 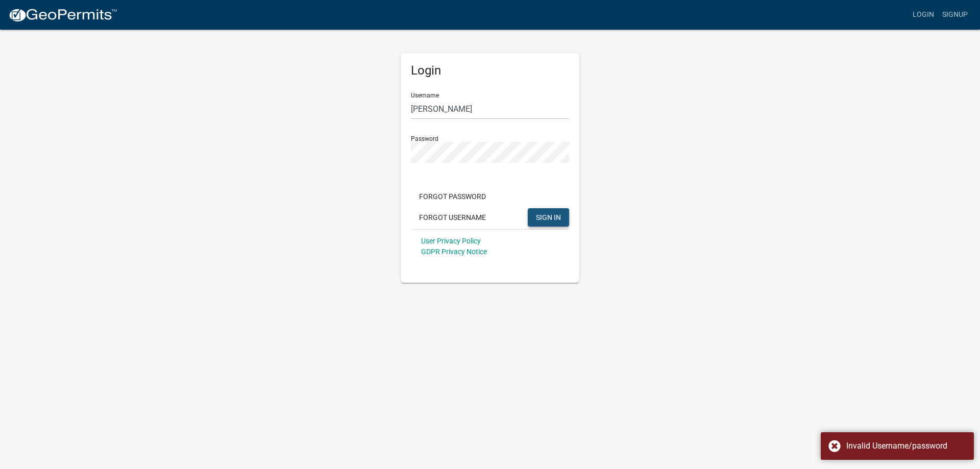 What do you see at coordinates (452, 217) in the screenshot?
I see `button: Forgot Username` at bounding box center [452, 217].